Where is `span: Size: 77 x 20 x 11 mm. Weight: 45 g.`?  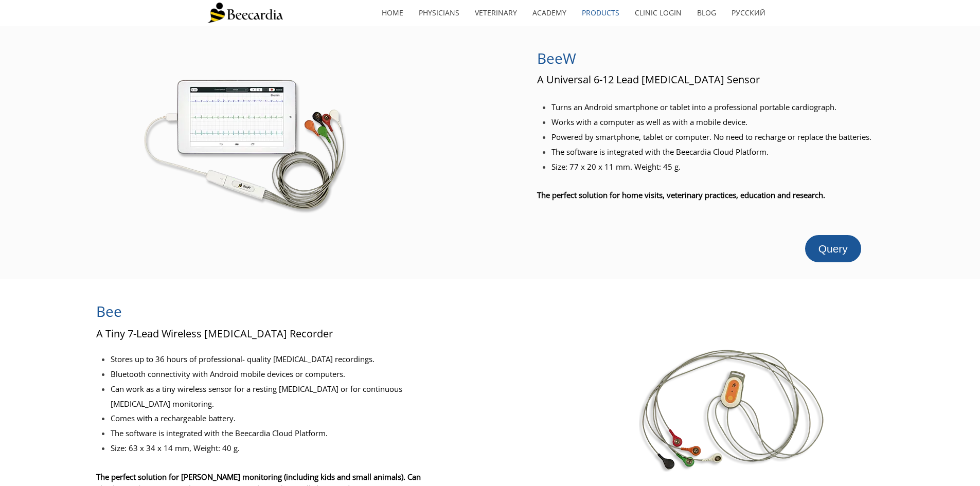 span: Size: 77 x 20 x 11 mm. Weight: 45 g. is located at coordinates (616, 167).